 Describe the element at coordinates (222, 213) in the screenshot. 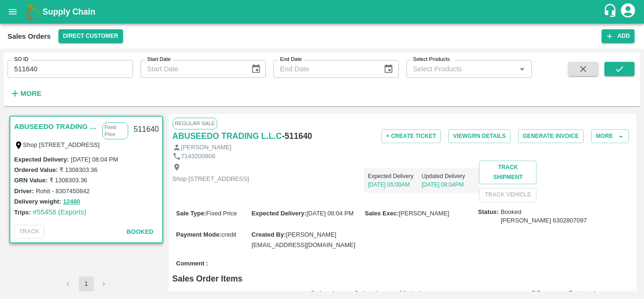

I see `span: Fixed Price` at that location.